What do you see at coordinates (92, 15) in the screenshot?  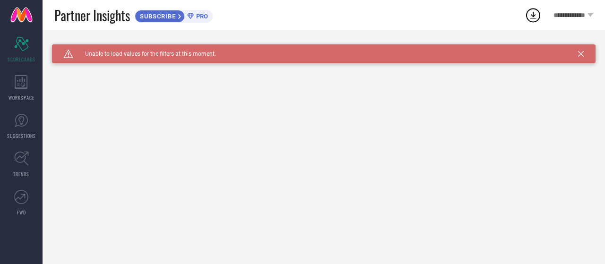 I see `span: Partner Insights` at bounding box center [92, 15].